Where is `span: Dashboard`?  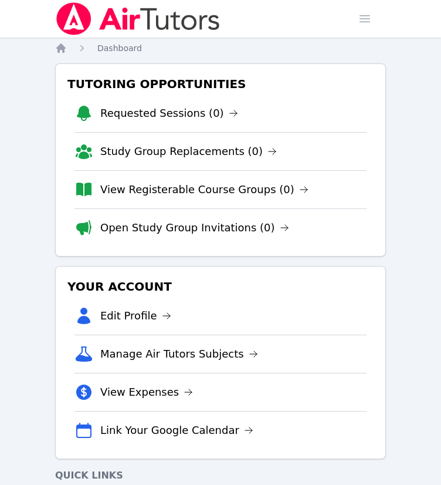 span: Dashboard is located at coordinates (120, 48).